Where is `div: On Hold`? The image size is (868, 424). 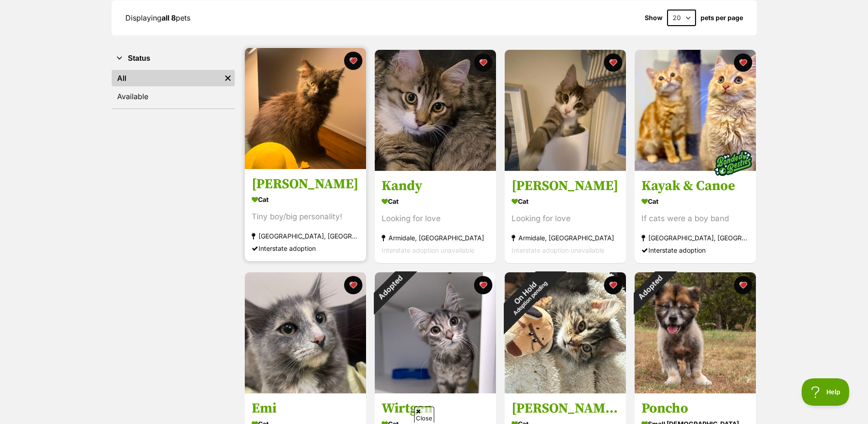
div: On Hold is located at coordinates (527, 295).